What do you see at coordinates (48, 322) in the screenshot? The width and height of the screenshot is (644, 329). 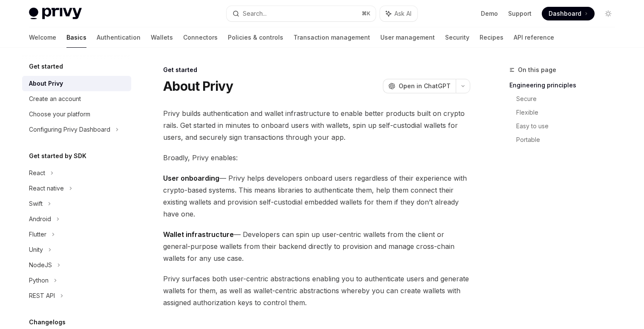 I see `h5: Changelogs` at bounding box center [48, 322].